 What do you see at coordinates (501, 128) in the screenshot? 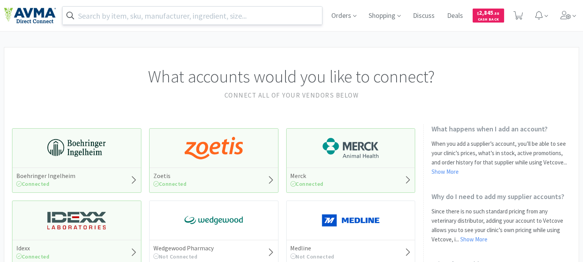
I see `h2: What happens when I add an account?` at bounding box center [501, 128].